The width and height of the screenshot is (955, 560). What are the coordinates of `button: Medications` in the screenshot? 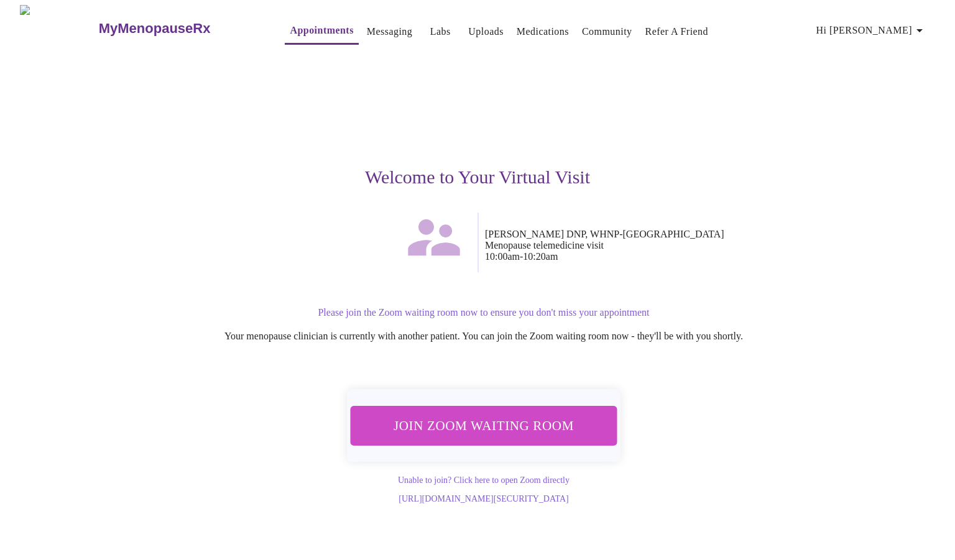 It's located at (543, 31).